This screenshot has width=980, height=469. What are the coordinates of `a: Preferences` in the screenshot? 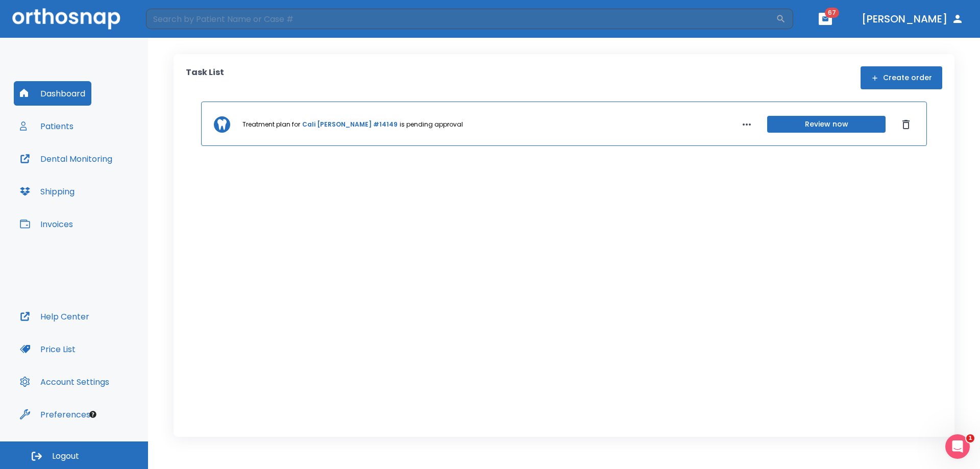 It's located at (55, 414).